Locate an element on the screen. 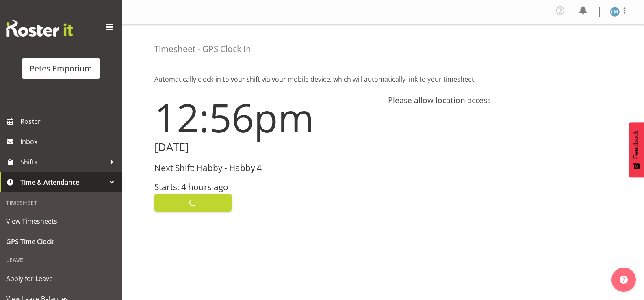 The width and height of the screenshot is (644, 300). a: Apply for Leave is located at coordinates (61, 279).